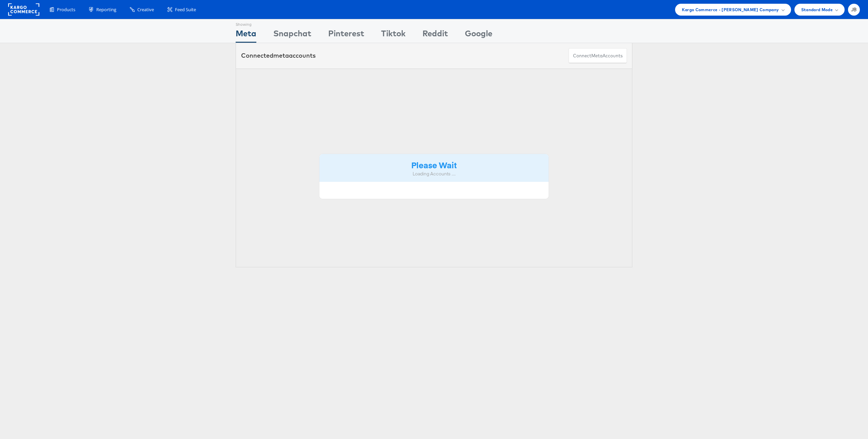  I want to click on span: Standard Mode, so click(817, 10).